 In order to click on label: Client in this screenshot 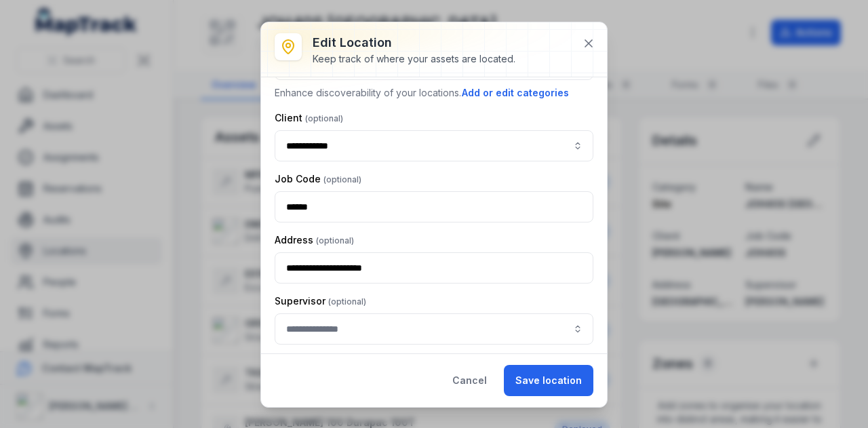, I will do `click(308, 118)`.